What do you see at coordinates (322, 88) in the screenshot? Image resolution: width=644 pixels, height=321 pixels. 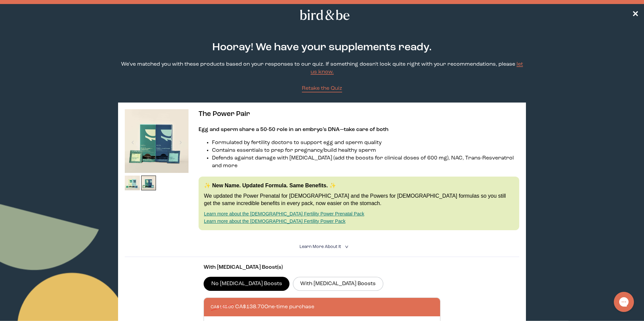 I see `a: Retake the Quiz` at bounding box center [322, 88].